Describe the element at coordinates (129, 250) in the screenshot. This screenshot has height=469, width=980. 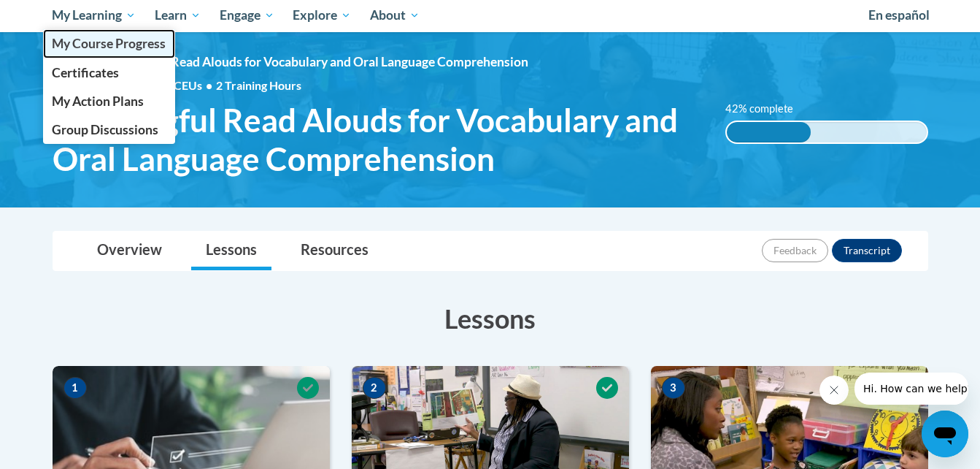
I see `a: Overview` at that location.